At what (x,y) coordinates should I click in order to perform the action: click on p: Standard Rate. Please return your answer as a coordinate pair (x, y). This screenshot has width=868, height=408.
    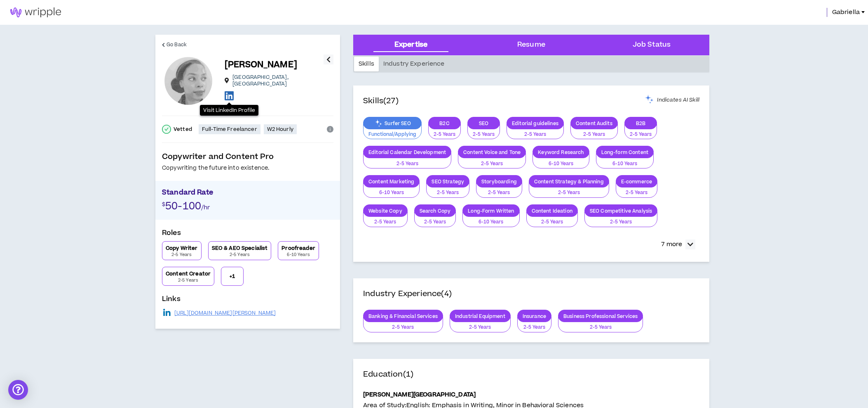
    Looking at the image, I should click on (248, 194).